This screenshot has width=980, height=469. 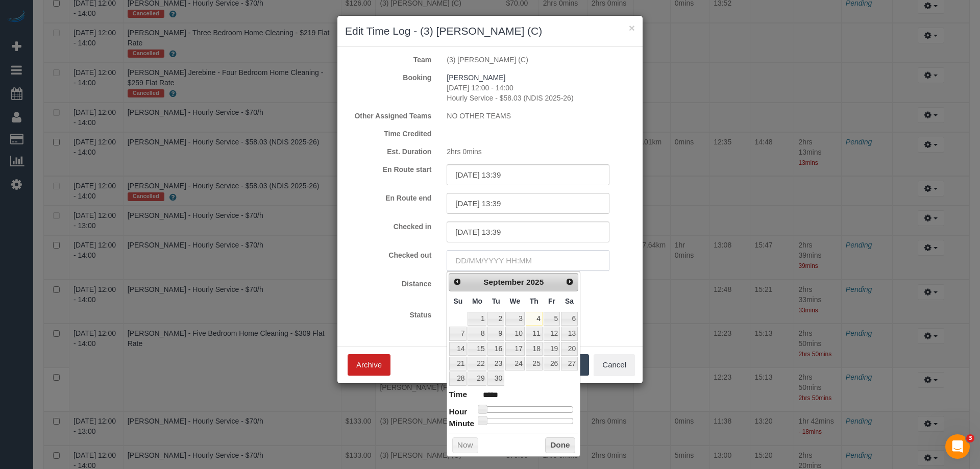 What do you see at coordinates (495, 319) in the screenshot?
I see `a: 2` at bounding box center [495, 319].